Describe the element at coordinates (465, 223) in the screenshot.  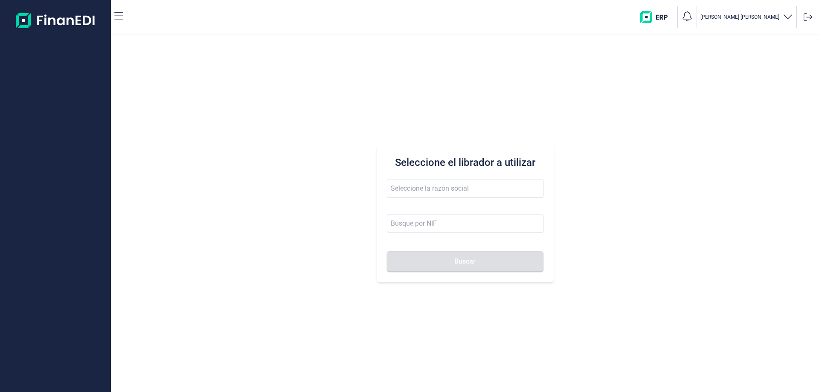
I see `input: Busque por NIF` at that location.